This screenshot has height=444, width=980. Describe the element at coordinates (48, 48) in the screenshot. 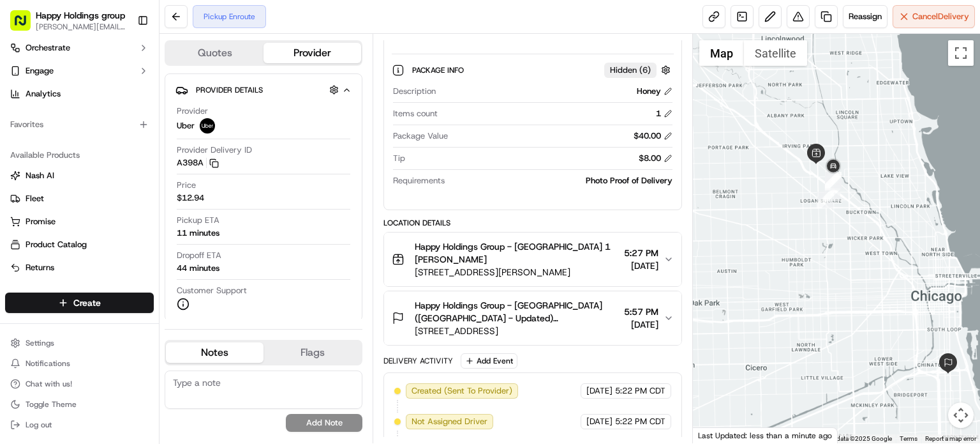

I see `span: Orchestrate` at that location.